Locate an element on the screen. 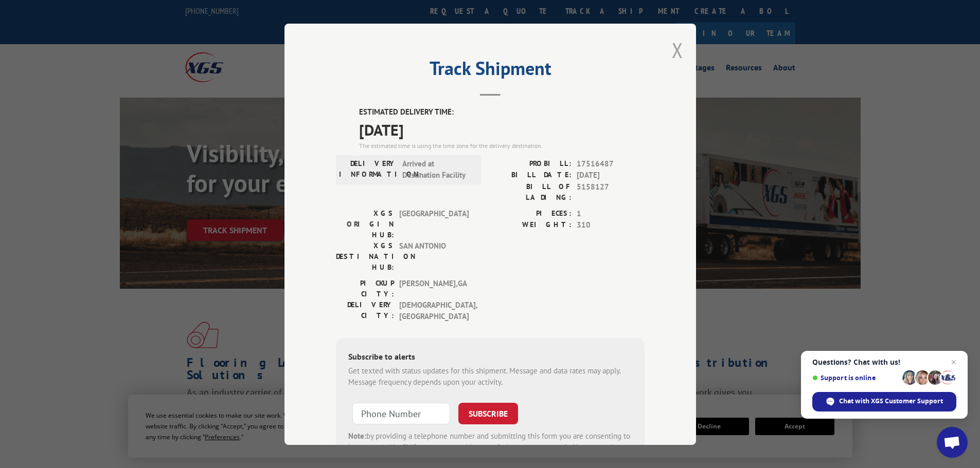 This screenshot has height=468, width=980. label: WEIGHT: is located at coordinates (531, 225).